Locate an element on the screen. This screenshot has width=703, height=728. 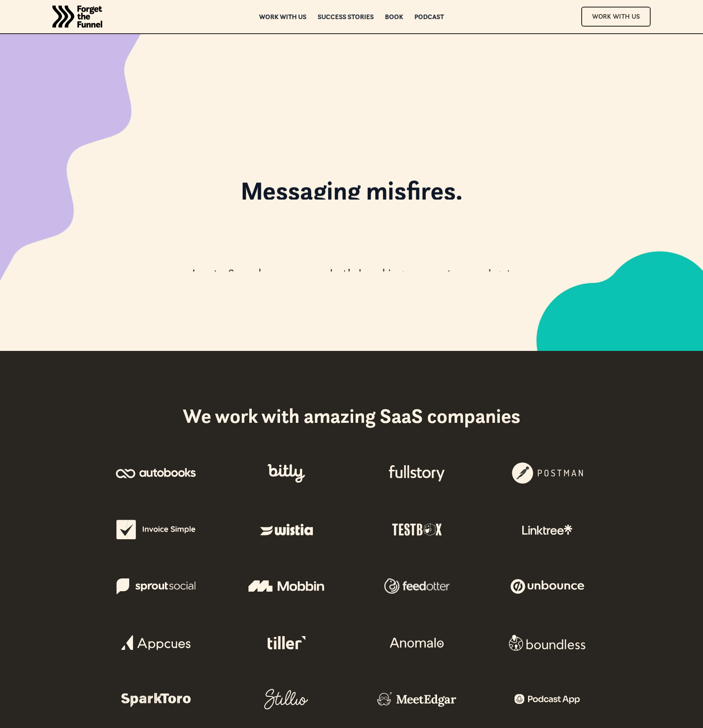
a: Work with us is located at coordinates (283, 17).